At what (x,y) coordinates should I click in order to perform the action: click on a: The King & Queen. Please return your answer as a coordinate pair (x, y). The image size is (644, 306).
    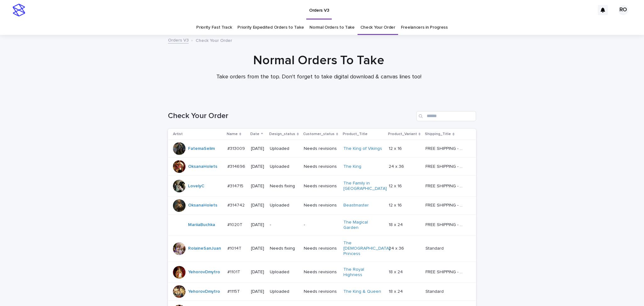
    Looking at the image, I should click on (362, 291).